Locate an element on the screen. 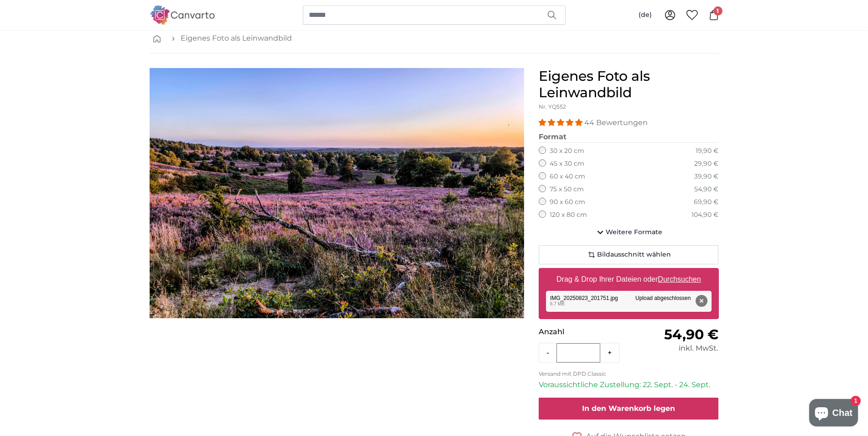 This screenshot has width=868, height=436. div: 29,90 € is located at coordinates (706, 164).